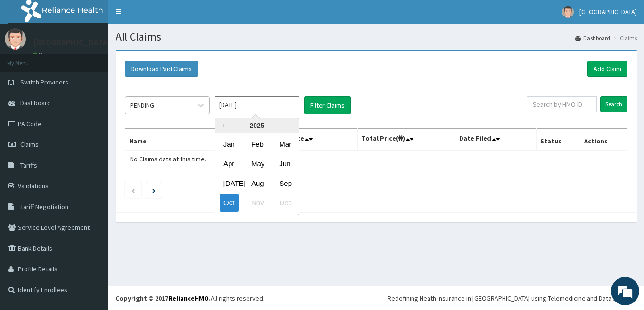  I want to click on span: We're online!, so click(93, 141).